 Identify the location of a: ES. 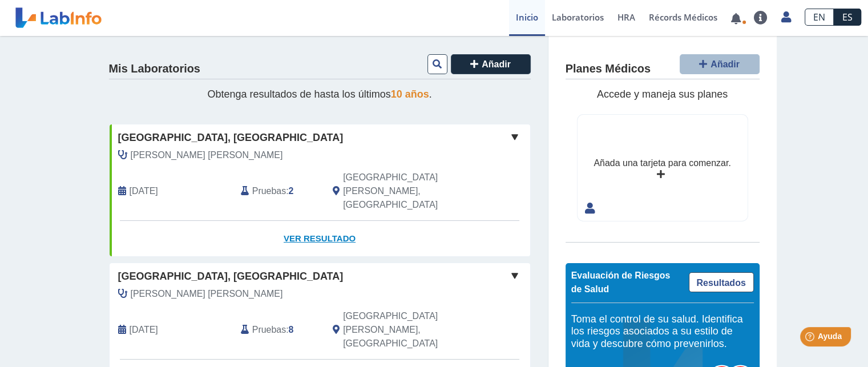
(848, 17).